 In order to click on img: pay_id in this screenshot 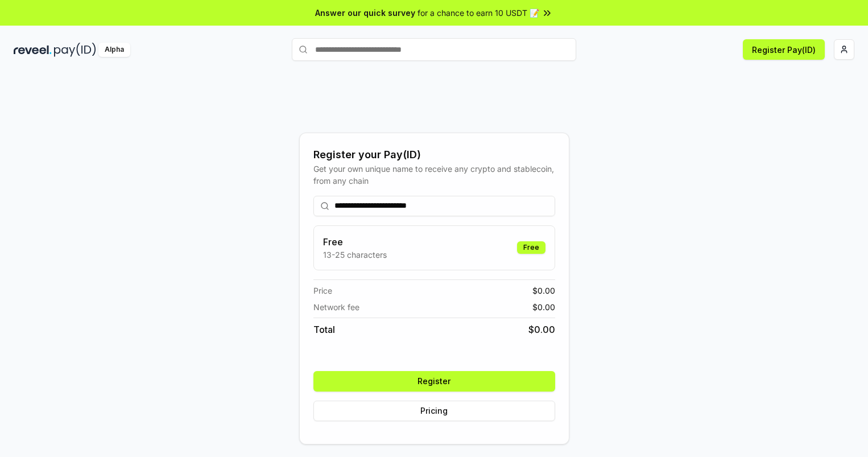, I will do `click(75, 49)`.